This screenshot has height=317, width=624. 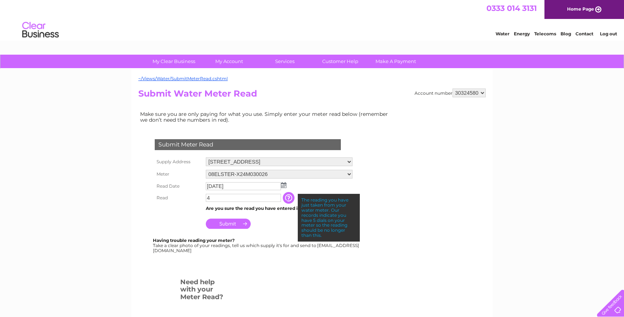 I want to click on a: My Clear Business, so click(x=174, y=61).